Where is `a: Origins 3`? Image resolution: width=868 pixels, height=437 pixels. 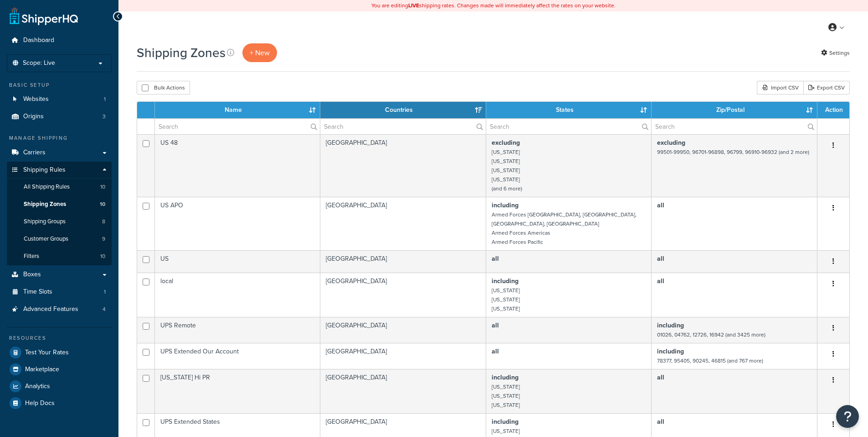 a: Origins 3 is located at coordinates (59, 116).